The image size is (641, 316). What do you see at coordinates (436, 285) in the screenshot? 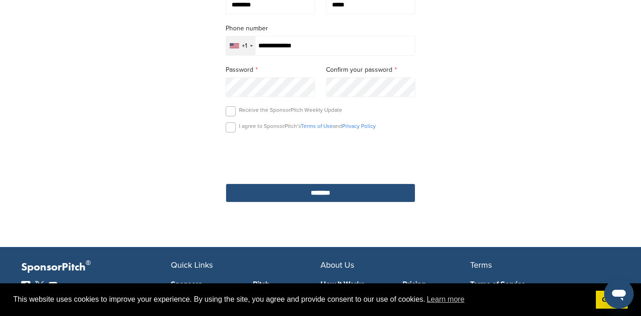
I see `a: Pricing` at bounding box center [436, 285].